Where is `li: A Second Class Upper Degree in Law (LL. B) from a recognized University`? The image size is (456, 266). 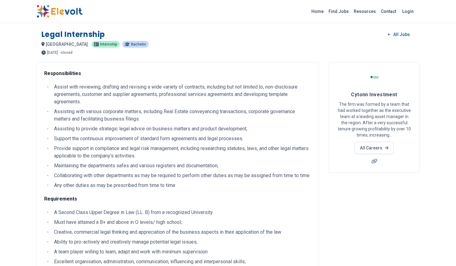
li: A Second Class Upper Degree in Law (LL. B) from a recognized University is located at coordinates (182, 212).